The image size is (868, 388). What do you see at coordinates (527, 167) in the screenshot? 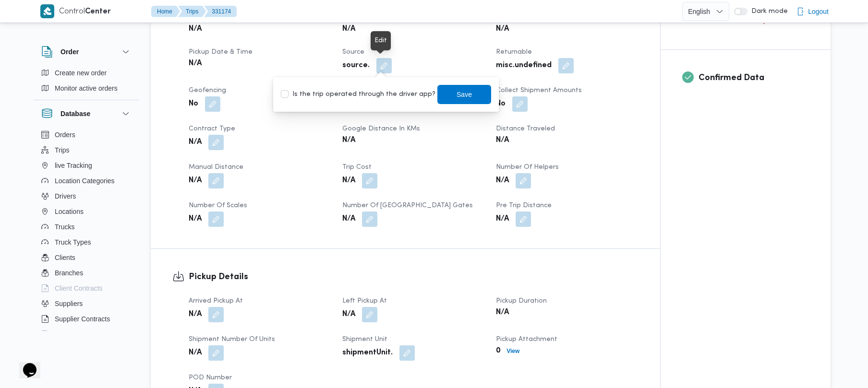
I see `span: Number of Helpers` at bounding box center [527, 167].